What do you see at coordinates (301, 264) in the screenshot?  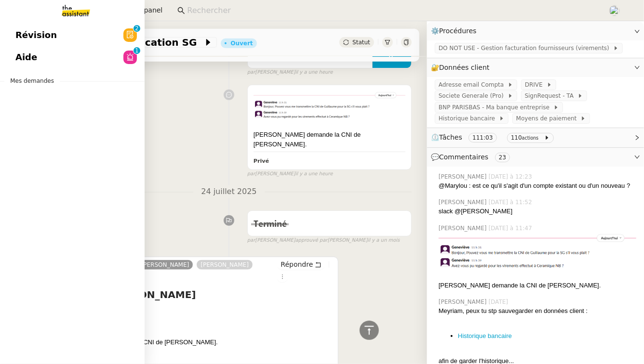 I see `button: Répondre` at bounding box center [301, 264].